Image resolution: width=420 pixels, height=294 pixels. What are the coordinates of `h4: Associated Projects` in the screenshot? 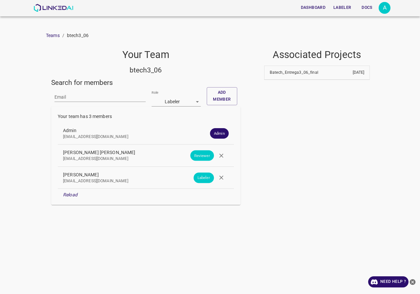 It's located at (317, 55).